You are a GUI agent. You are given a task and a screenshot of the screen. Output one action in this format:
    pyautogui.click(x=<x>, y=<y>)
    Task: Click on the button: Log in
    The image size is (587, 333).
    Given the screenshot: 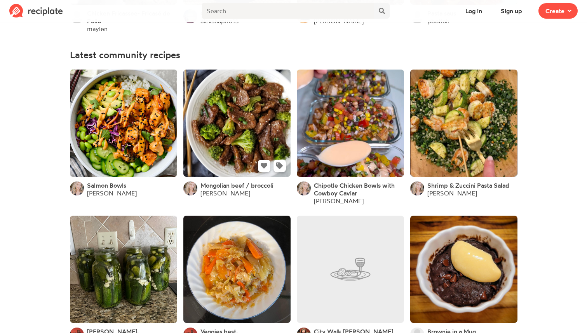 What is the action you would take?
    pyautogui.click(x=474, y=11)
    